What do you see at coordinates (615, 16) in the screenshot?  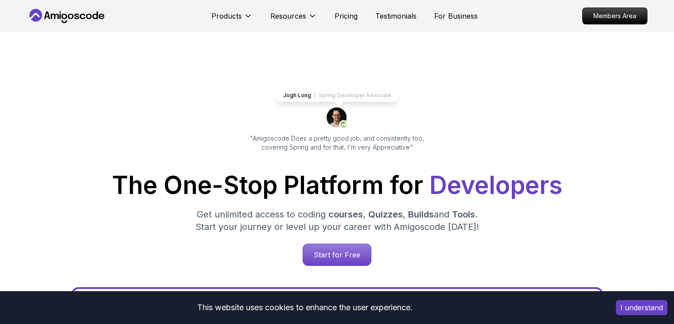 I see `p: Members Area` at bounding box center [615, 16].